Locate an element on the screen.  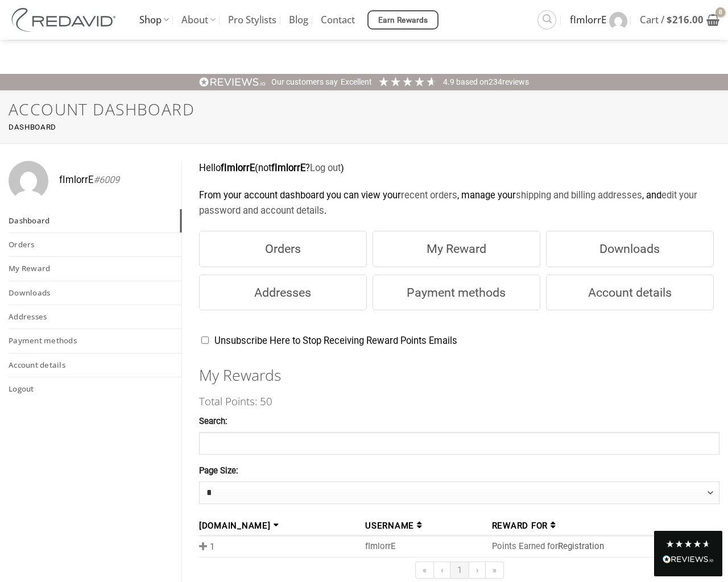
h4: Total Points: 50 is located at coordinates (459, 401).